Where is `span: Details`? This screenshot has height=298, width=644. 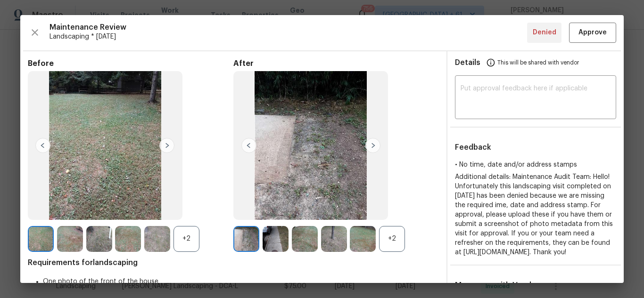 span: Details is located at coordinates (467, 63).